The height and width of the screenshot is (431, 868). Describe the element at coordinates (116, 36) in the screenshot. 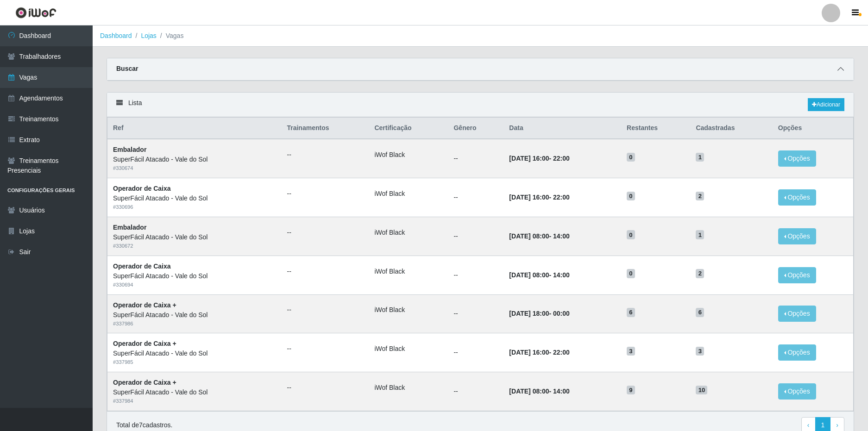

I see `a: Dashboard` at that location.